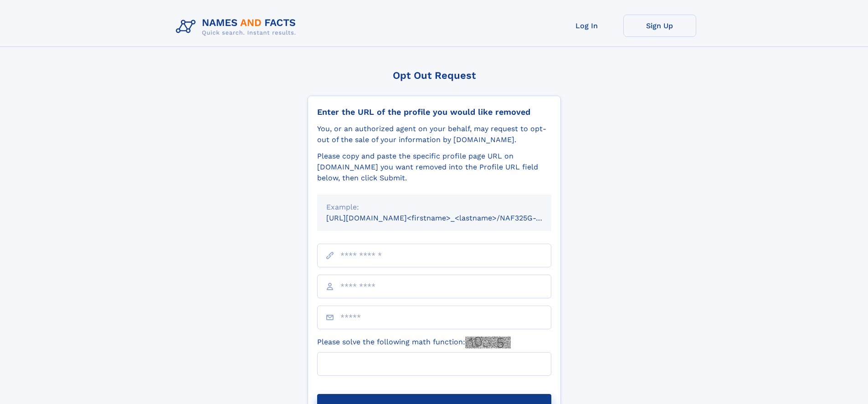 Image resolution: width=868 pixels, height=404 pixels. I want to click on a: Sign Up, so click(660, 26).